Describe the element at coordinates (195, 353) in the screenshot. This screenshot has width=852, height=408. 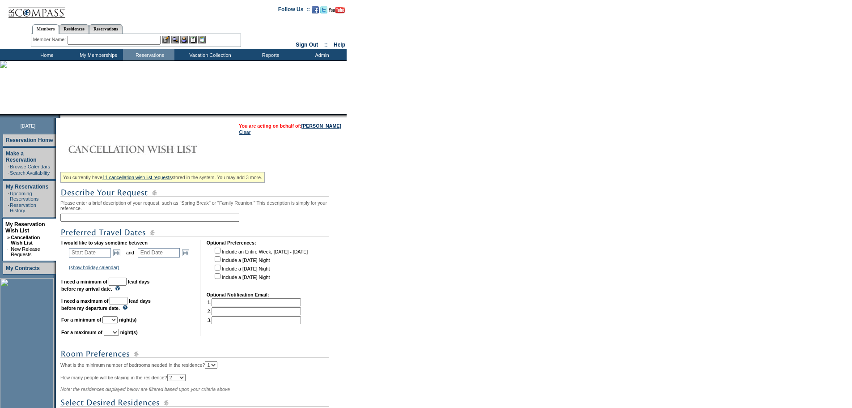
I see `img: subTtlRoomPreferences.gif` at that location.